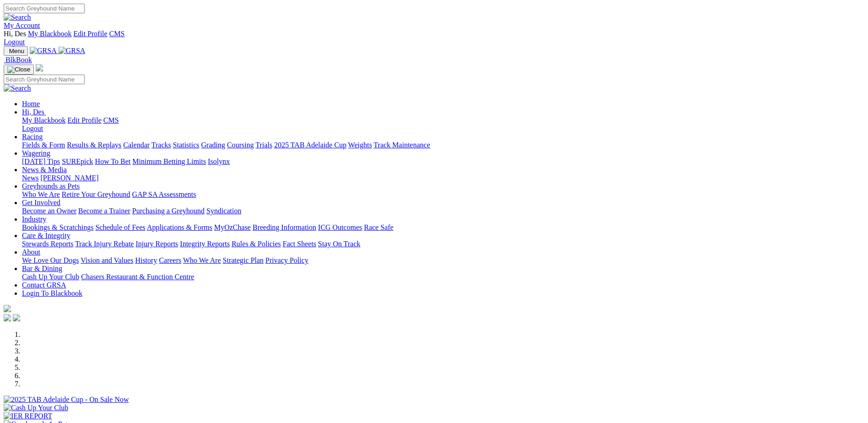  What do you see at coordinates (52, 293) in the screenshot?
I see `a: Login To Blackbook` at bounding box center [52, 293].